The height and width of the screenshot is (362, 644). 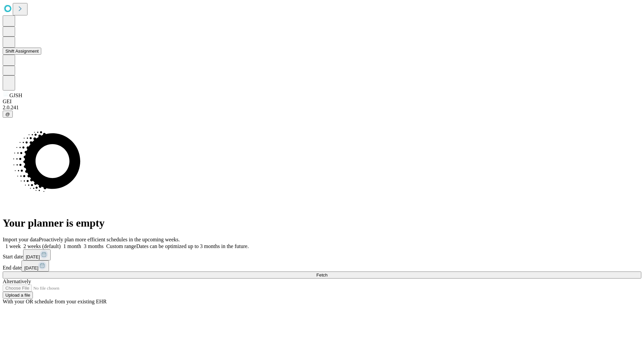 What do you see at coordinates (322, 255) in the screenshot?
I see `div: Start date` at bounding box center [322, 255].